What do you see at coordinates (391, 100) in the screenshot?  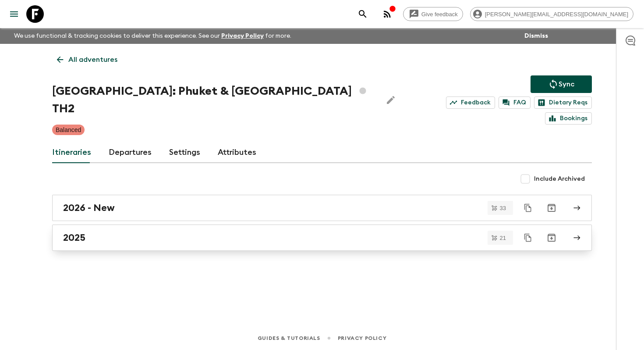 I see `button: Edit Adventure Title` at bounding box center [391, 100].